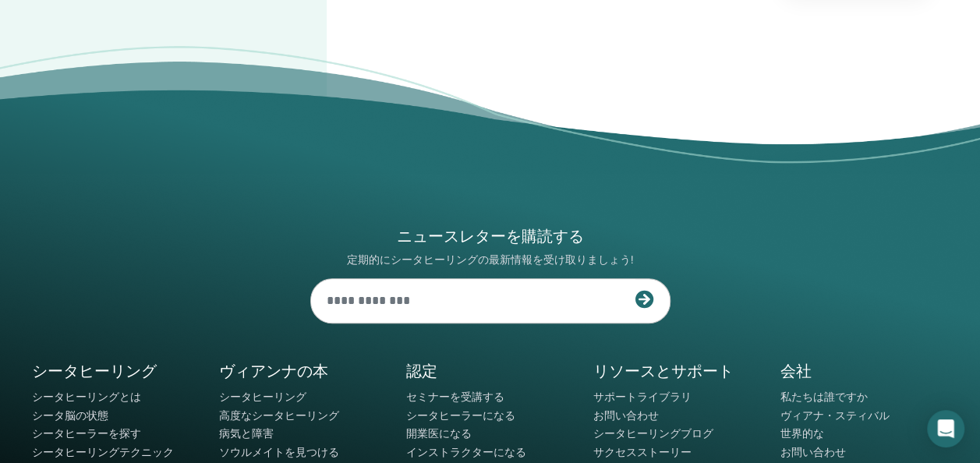 The height and width of the screenshot is (463, 980). I want to click on h5: シータヒーリング, so click(116, 371).